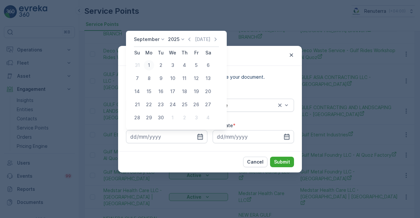  What do you see at coordinates (208, 65) in the screenshot?
I see `div: 6` at bounding box center [208, 65].